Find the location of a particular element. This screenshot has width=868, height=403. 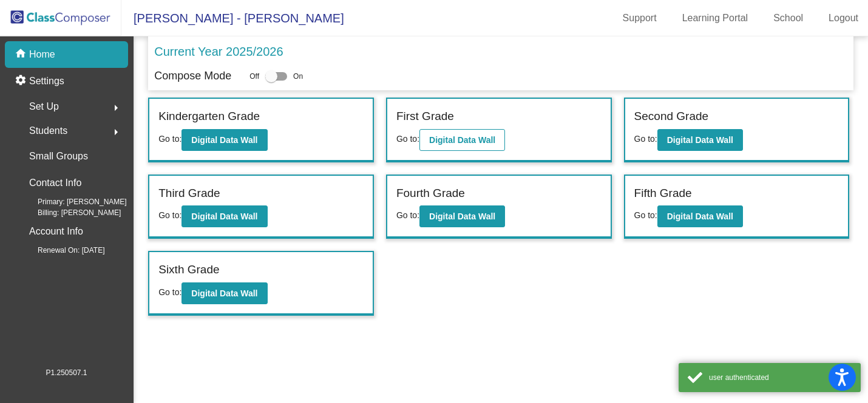

a: Support is located at coordinates (640, 18).